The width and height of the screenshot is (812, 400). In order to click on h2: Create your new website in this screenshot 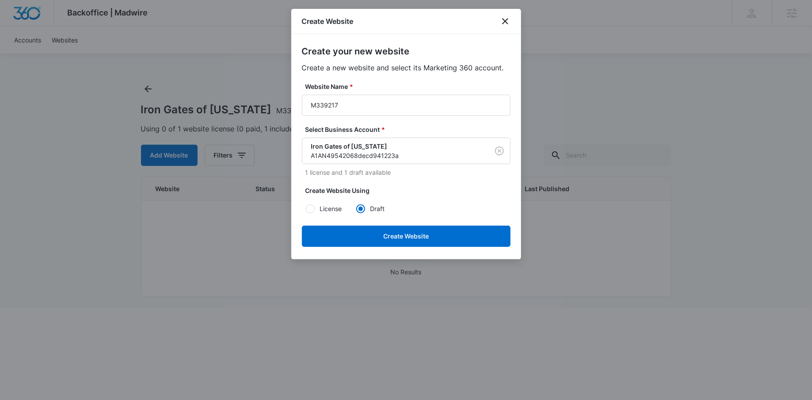, I will do `click(406, 51)`.